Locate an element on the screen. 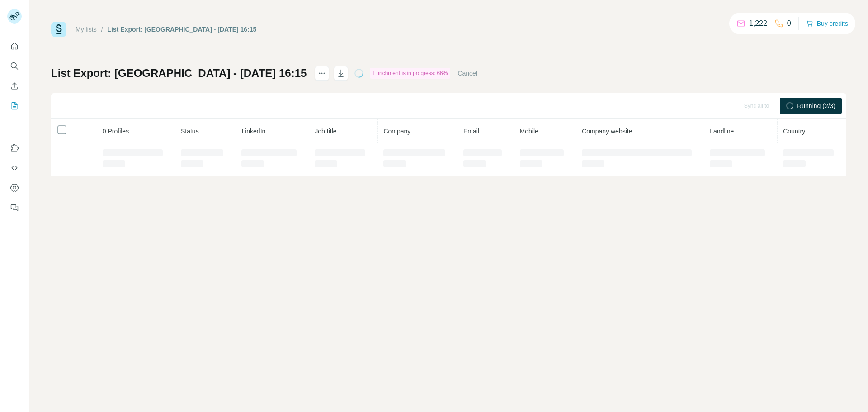  button: Dashboard is located at coordinates (14, 188).